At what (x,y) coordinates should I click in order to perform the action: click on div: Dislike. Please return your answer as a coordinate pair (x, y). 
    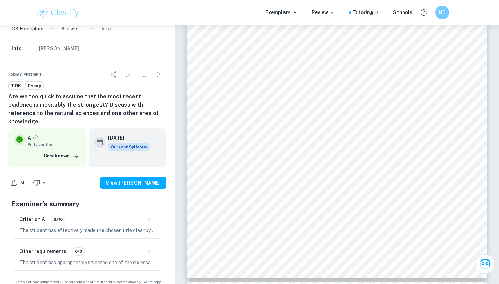
    Looking at the image, I should click on (40, 183).